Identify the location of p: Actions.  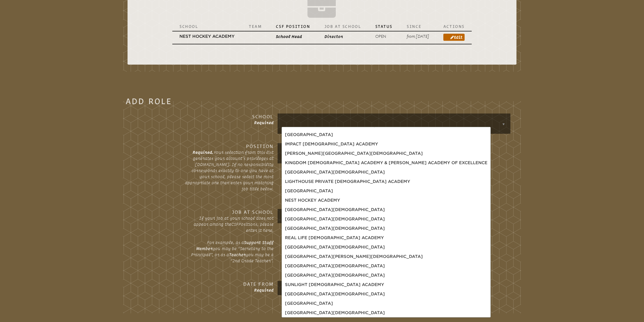
(454, 26).